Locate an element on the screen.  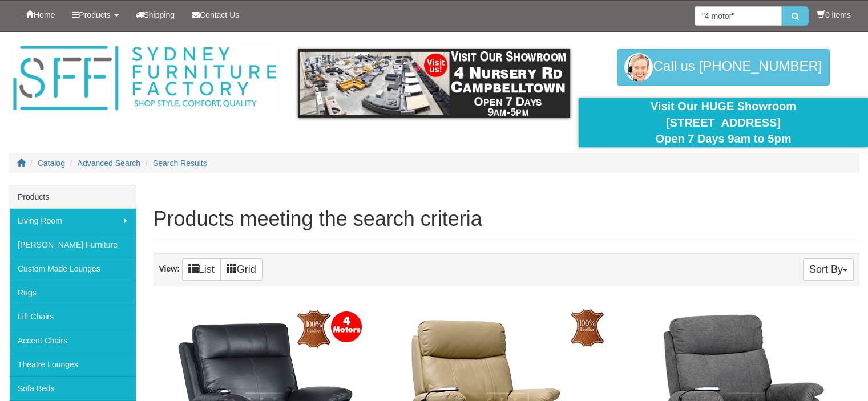
a: List is located at coordinates (201, 269).